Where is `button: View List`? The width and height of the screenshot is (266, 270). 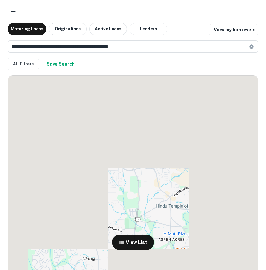 button: View List is located at coordinates (133, 243).